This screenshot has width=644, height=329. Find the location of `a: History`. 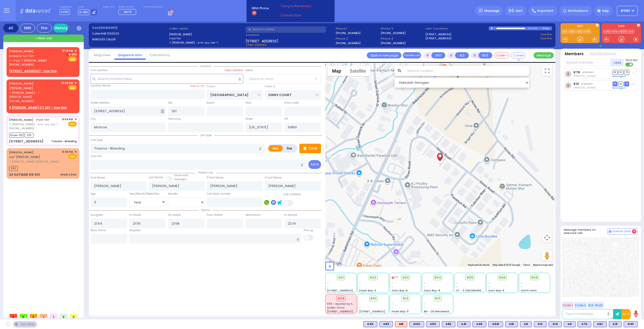

a: History is located at coordinates (61, 28).